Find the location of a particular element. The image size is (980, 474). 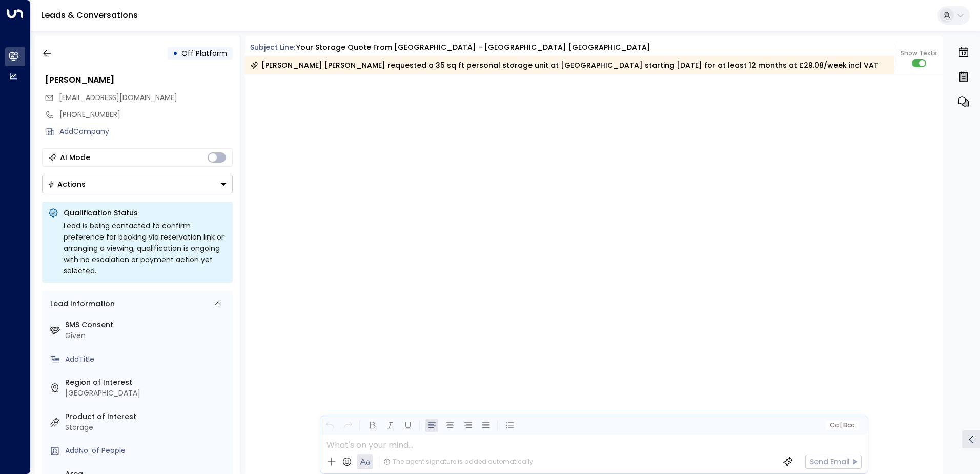

div: Given is located at coordinates (146, 335).